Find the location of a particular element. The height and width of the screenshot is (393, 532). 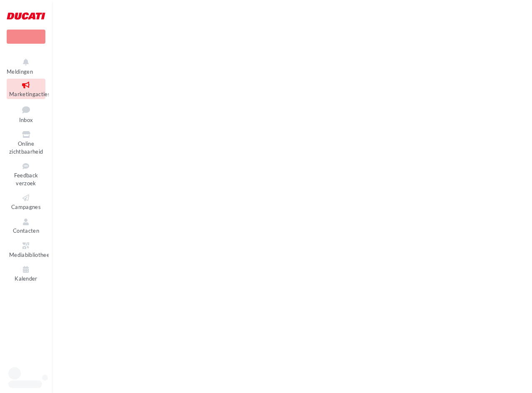

span: Mediabibliotheek is located at coordinates (30, 254).